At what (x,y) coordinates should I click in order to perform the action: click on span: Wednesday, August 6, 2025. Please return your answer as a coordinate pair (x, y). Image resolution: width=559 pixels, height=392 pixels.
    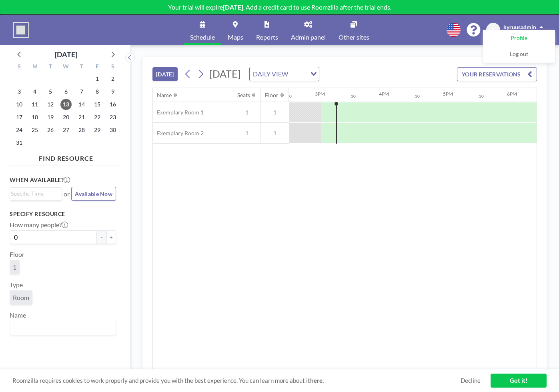
    Looking at the image, I should click on (66, 91).